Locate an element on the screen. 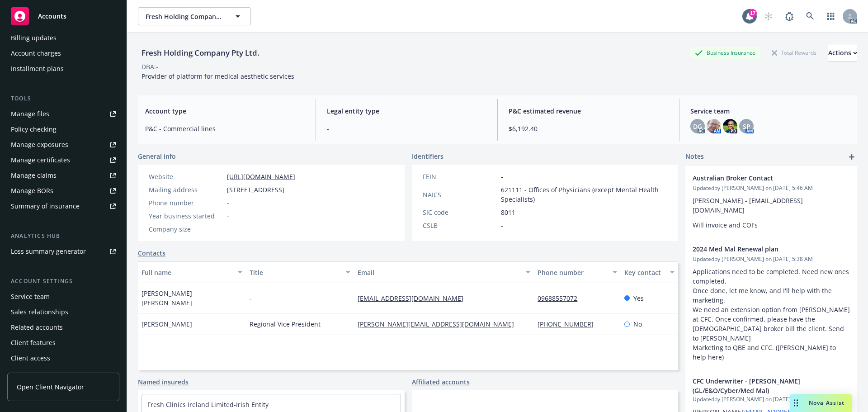  span: $6,192.40 is located at coordinates (589, 129).